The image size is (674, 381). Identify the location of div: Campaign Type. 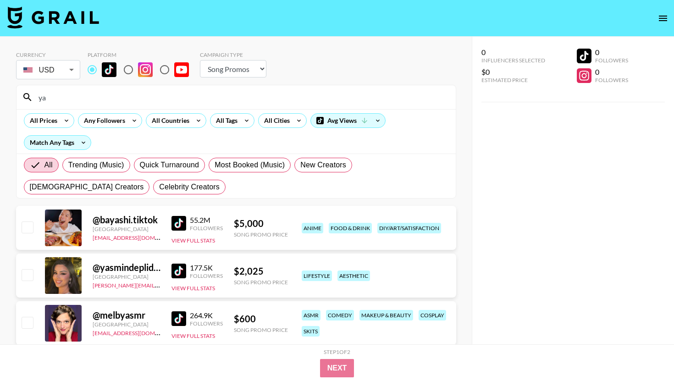
(233, 55).